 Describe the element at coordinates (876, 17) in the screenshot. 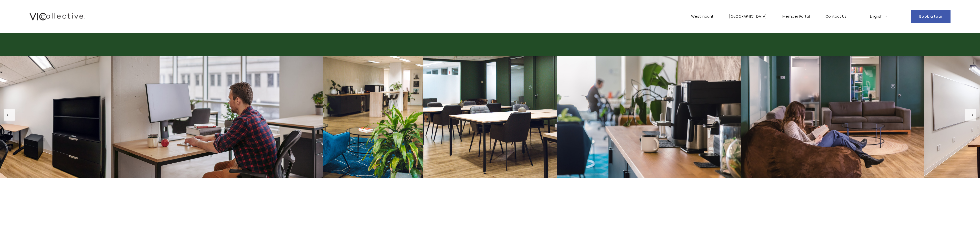

I see `span: English` at that location.